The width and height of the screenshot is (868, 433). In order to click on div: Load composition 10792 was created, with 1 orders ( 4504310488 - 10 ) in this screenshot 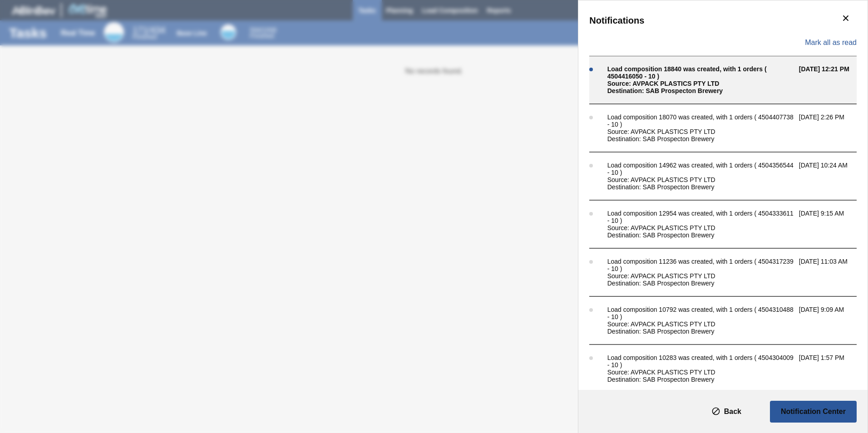, I will do `click(701, 313)`.